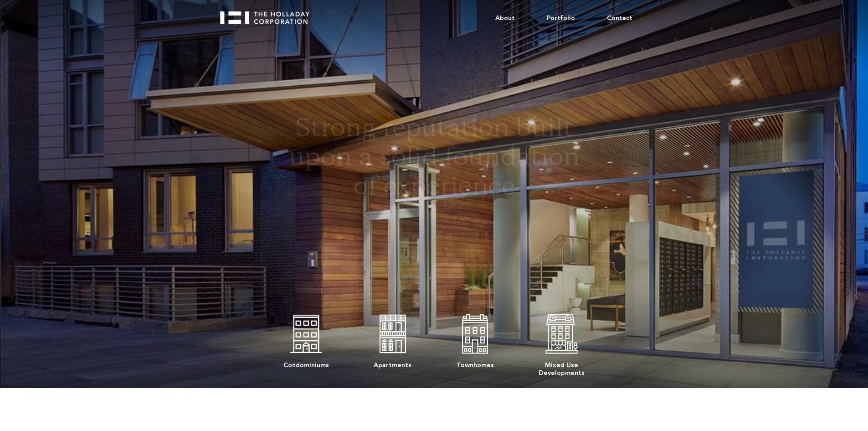  I want to click on div: Mixed Use Developments, so click(561, 366).